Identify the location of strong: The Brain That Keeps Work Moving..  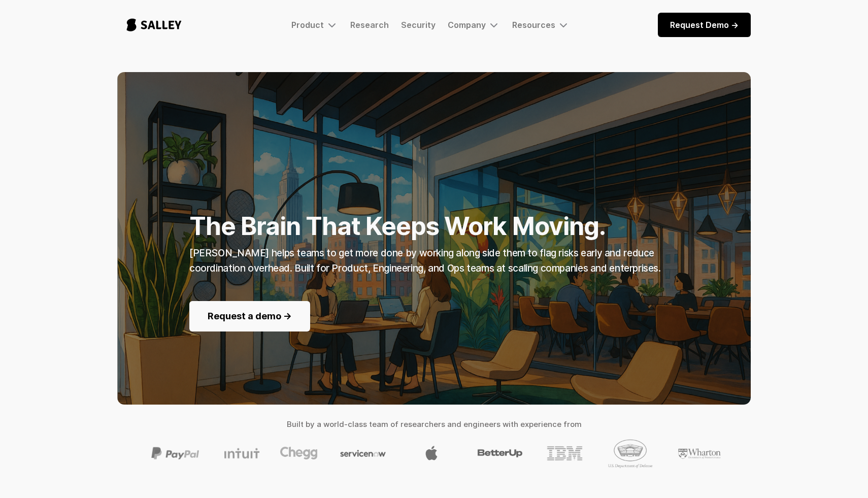
(397, 226).